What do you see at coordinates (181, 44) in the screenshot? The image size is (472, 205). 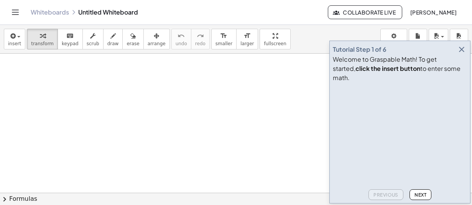 I see `span: undo` at bounding box center [181, 44].